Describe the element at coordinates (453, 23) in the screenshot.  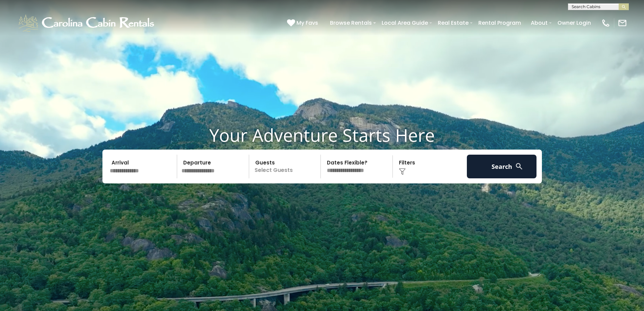
I see `a: Real Estate` at that location.